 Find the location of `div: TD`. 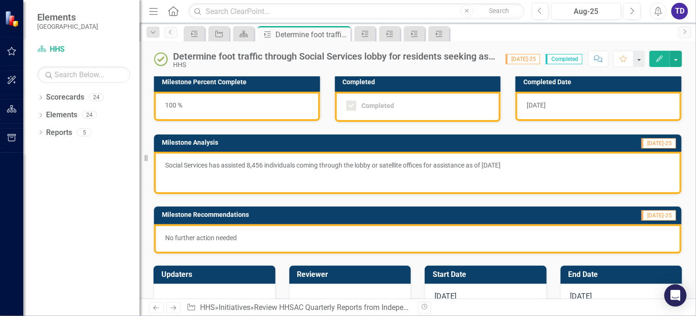

div: TD is located at coordinates (680, 11).